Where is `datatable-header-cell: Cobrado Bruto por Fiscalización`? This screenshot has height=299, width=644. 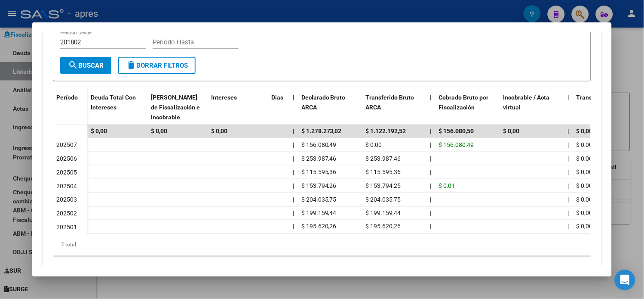 datatable-header-cell: Cobrado Bruto por Fiscalización is located at coordinates (468, 107).